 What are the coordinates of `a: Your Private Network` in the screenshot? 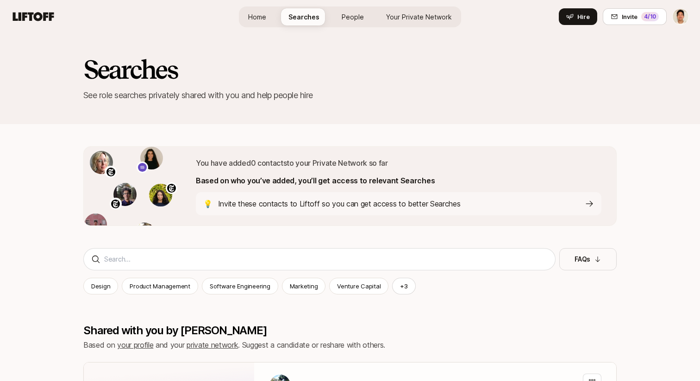 It's located at (419, 17).